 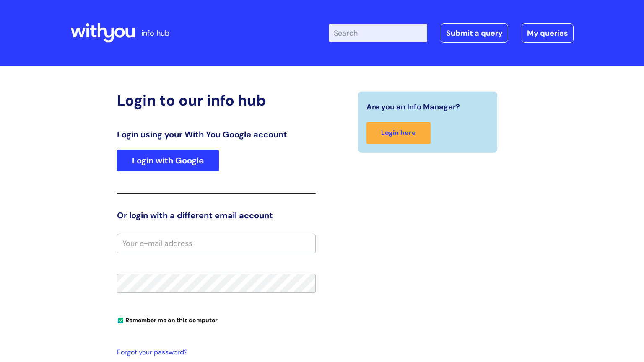 What do you see at coordinates (168, 160) in the screenshot?
I see `a: Login with Google` at bounding box center [168, 160].